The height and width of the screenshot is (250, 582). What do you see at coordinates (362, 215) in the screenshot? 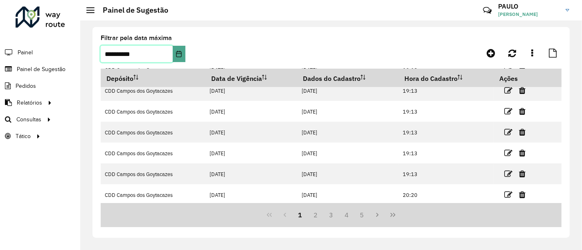
I see `font: 5` at bounding box center [362, 215].